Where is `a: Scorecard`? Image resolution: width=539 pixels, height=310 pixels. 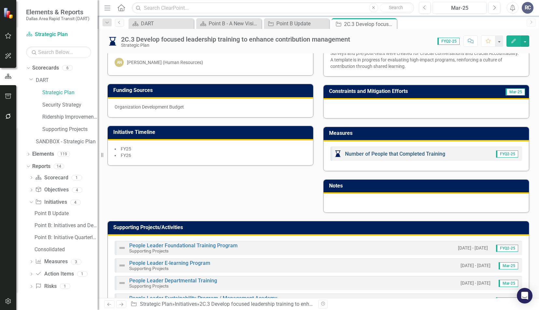
a: Scorecard is located at coordinates (51, 178).